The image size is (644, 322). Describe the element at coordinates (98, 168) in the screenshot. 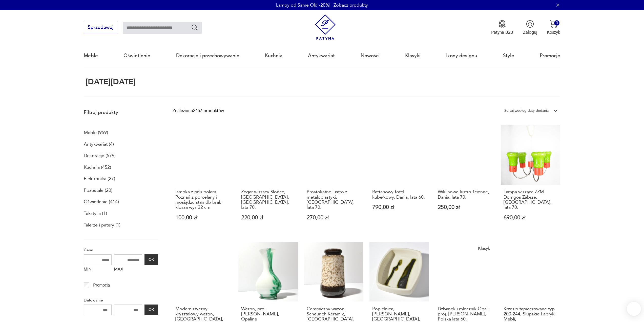

I see `p: Kuchnia (452)` at that location.